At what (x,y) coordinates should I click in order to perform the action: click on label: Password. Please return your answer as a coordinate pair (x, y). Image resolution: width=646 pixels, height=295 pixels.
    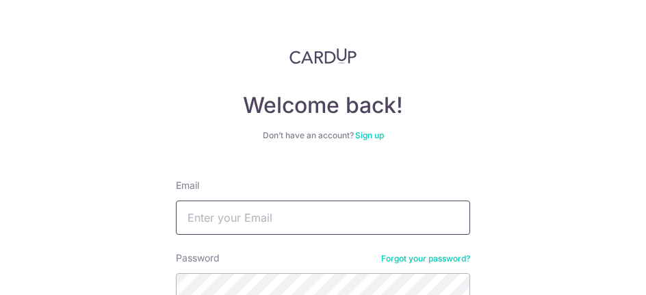
    Looking at the image, I should click on (198, 258).